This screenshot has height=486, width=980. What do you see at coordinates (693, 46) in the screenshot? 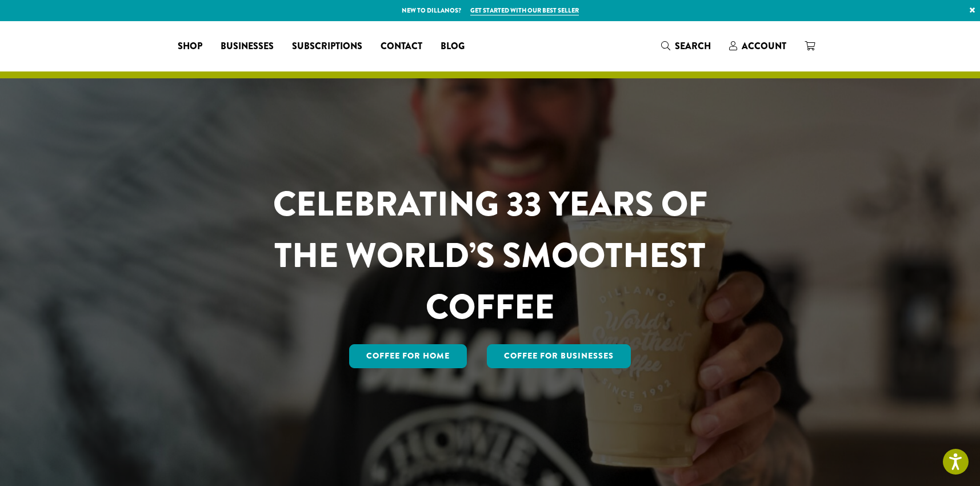
I see `span: Search` at bounding box center [693, 46].